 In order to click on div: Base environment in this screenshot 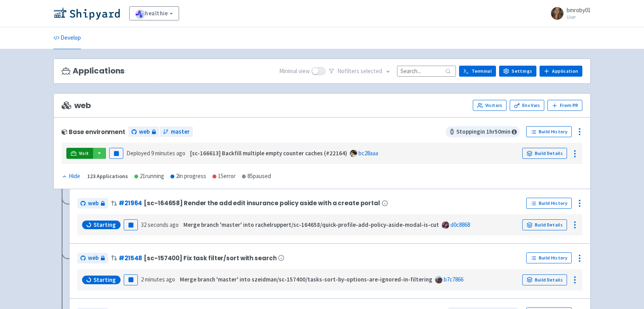, I will do `click(93, 132)`.